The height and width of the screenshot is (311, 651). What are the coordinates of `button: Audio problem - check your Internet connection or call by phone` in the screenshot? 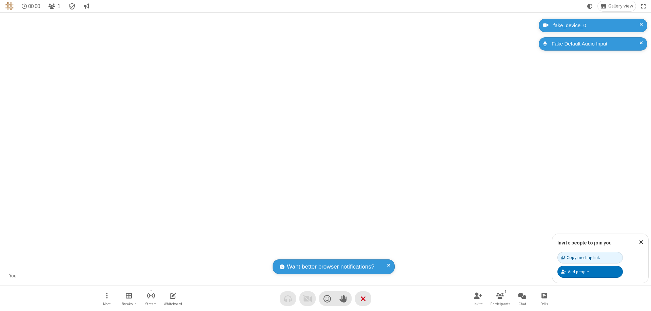 It's located at (288, 298).